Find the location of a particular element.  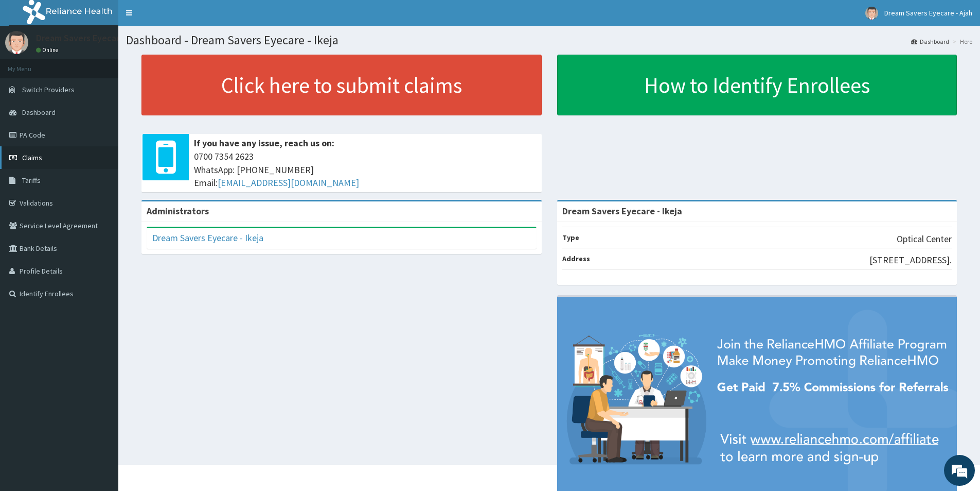

p: Dream Savers Eyecare - Ajah is located at coordinates (92, 38).